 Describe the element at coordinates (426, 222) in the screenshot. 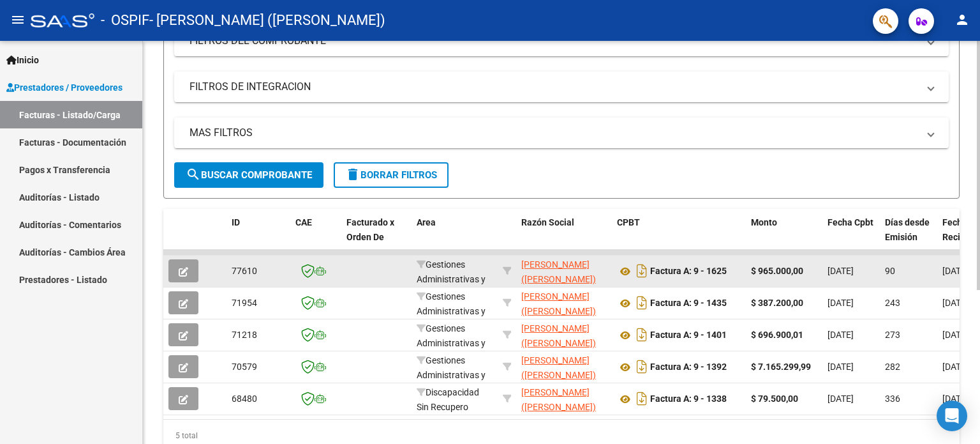

I see `span: Area` at that location.